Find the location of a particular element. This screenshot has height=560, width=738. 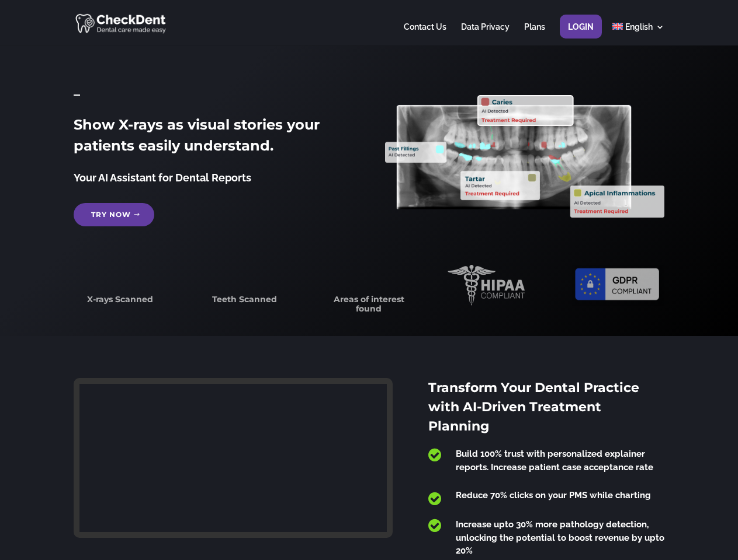

a: Login is located at coordinates (580, 34).